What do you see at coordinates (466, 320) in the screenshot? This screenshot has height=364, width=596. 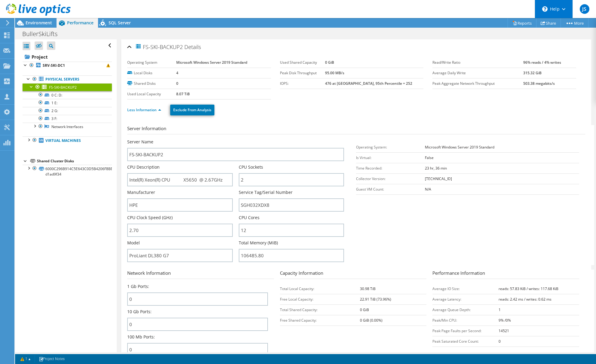 I see `td: Peak/Min CPU:` at bounding box center [466, 320].